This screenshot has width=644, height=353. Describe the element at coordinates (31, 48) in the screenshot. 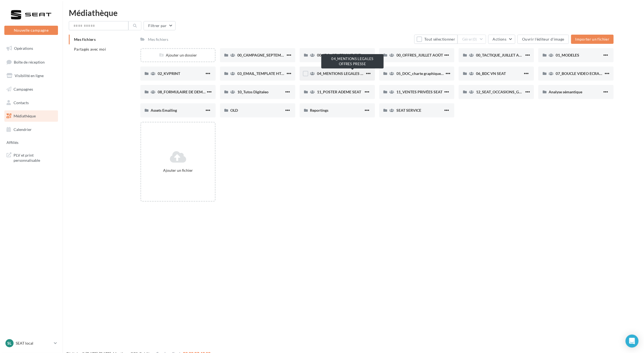

I see `a: Opérations` at that location.